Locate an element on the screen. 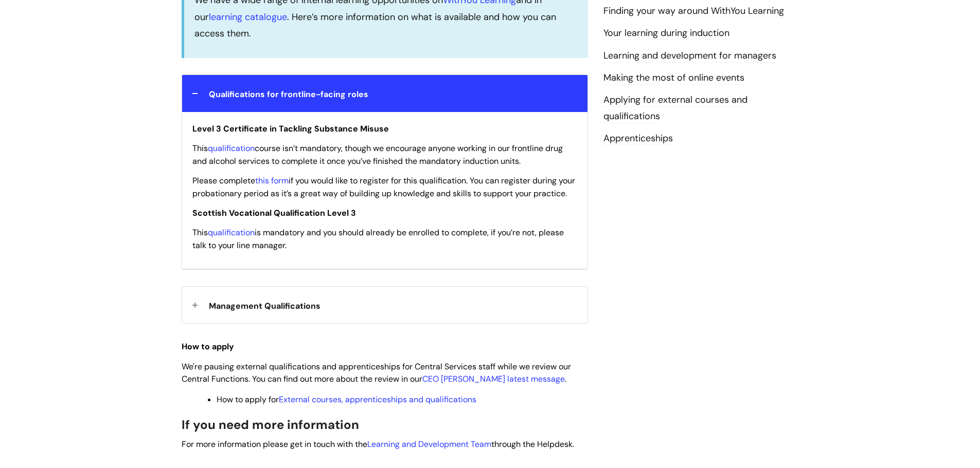 The width and height of the screenshot is (980, 468). span: Scottish Vocational Qualification Level 3 is located at coordinates (274, 213).